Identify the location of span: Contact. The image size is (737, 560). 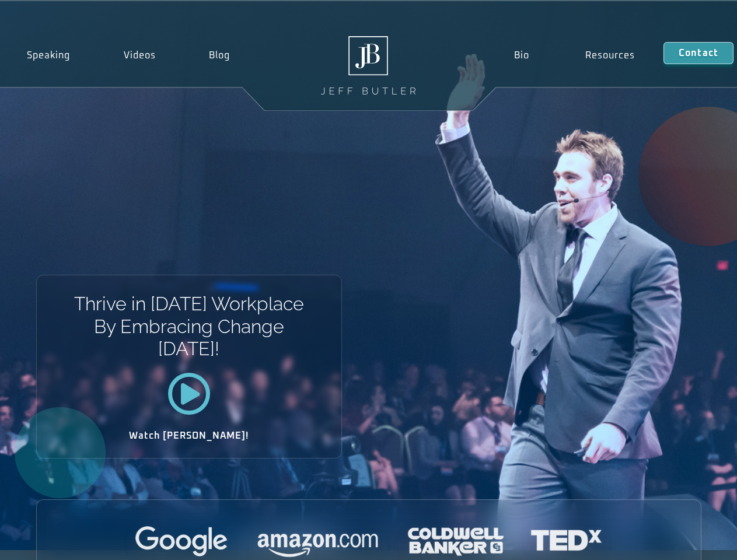
(699, 53).